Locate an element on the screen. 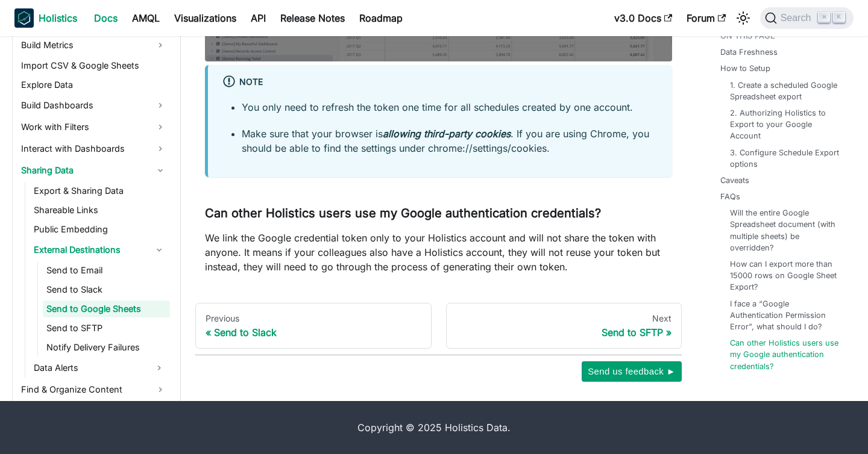 The image size is (868, 454). a: Release Notes is located at coordinates (312, 18).